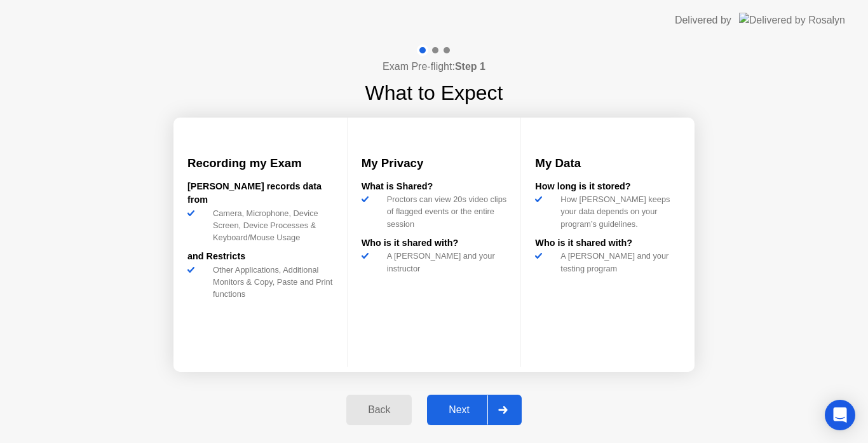  What do you see at coordinates (260, 164) in the screenshot?
I see `h3: Recording my Exam` at bounding box center [260, 164].